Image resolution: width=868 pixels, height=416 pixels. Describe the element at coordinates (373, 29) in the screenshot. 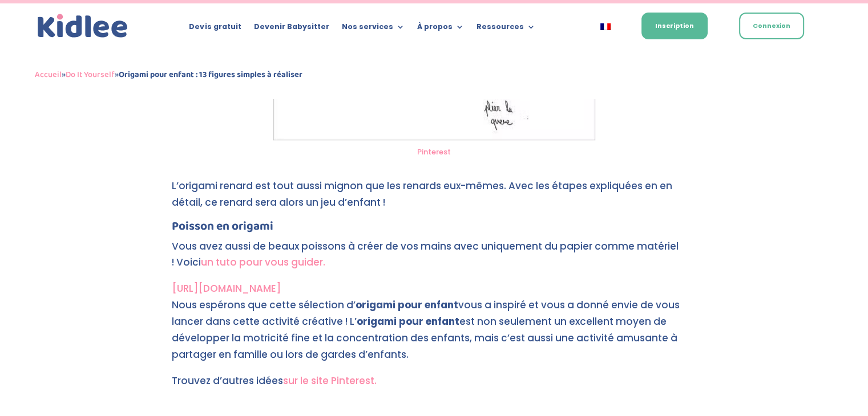

I see `a: Nos services` at that location.